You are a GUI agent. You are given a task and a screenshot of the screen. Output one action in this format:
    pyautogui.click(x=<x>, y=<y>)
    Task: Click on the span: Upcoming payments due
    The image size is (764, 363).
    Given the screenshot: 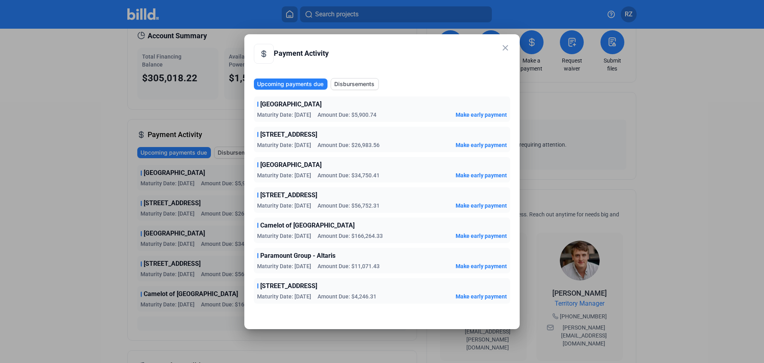 What is the action you would take?
    pyautogui.click(x=290, y=84)
    